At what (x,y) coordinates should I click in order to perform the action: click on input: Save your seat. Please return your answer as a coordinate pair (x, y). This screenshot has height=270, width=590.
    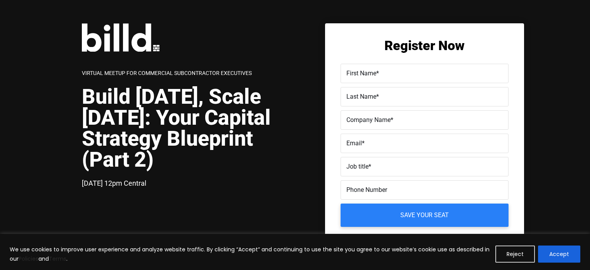
    Looking at the image, I should click on (424, 215).